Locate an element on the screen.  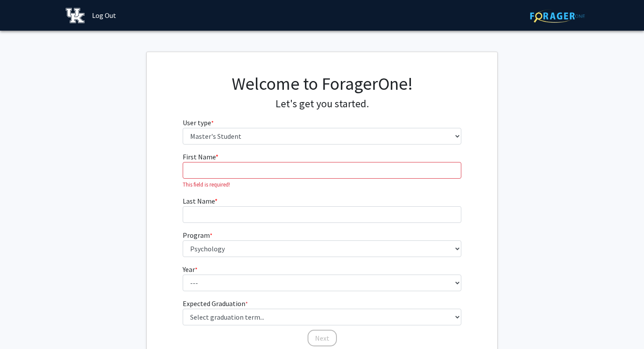
span: Last Name is located at coordinates (199, 201).